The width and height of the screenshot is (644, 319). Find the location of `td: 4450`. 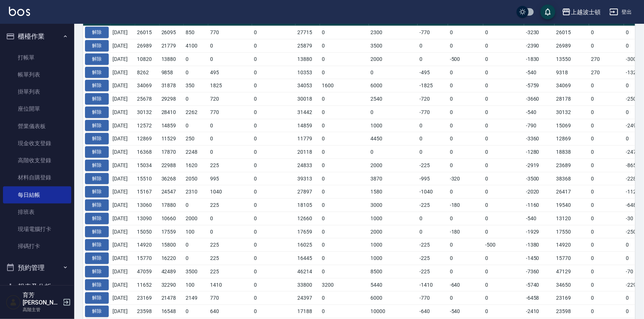

td: 4450 is located at coordinates (393, 139).